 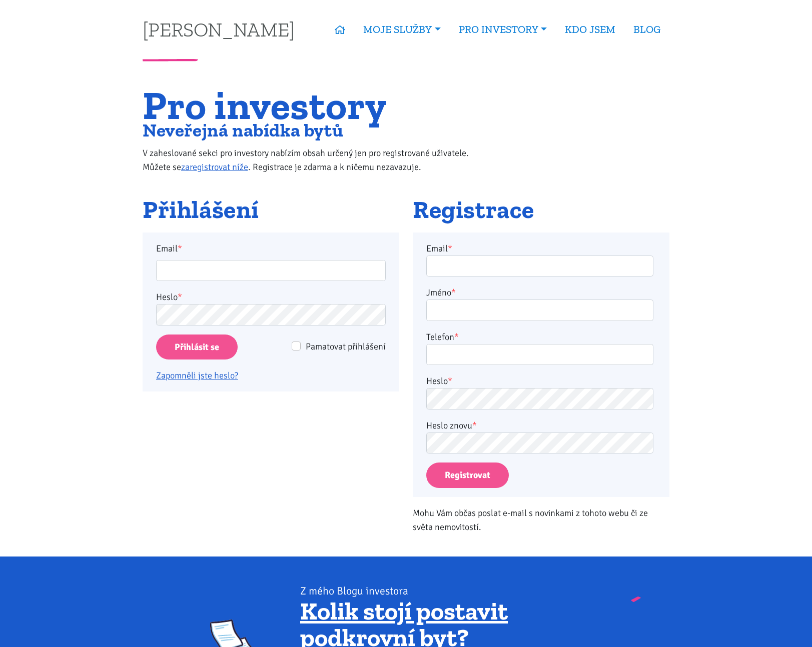 What do you see at coordinates (646, 29) in the screenshot?
I see `a: BLOG` at bounding box center [646, 29].